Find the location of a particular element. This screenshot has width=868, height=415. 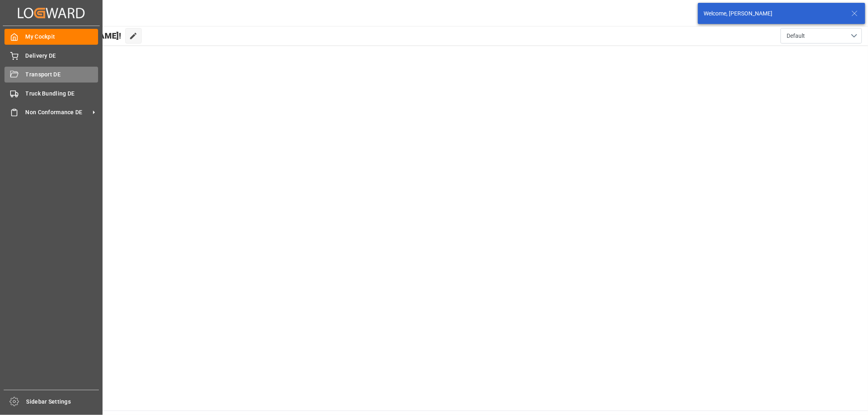

button: open menu is located at coordinates (821, 36).